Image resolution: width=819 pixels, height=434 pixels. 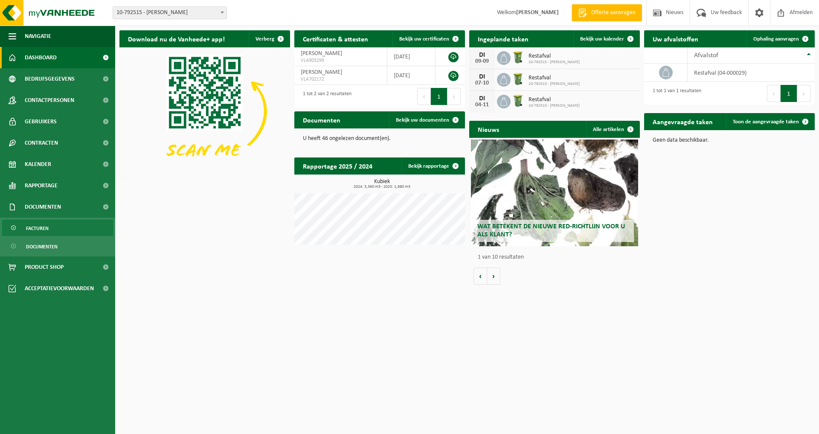 What do you see at coordinates (382, 187) in the screenshot?
I see `span: 2024: 3,360 m3 - 2025: 1,680 m3` at bounding box center [382, 187].